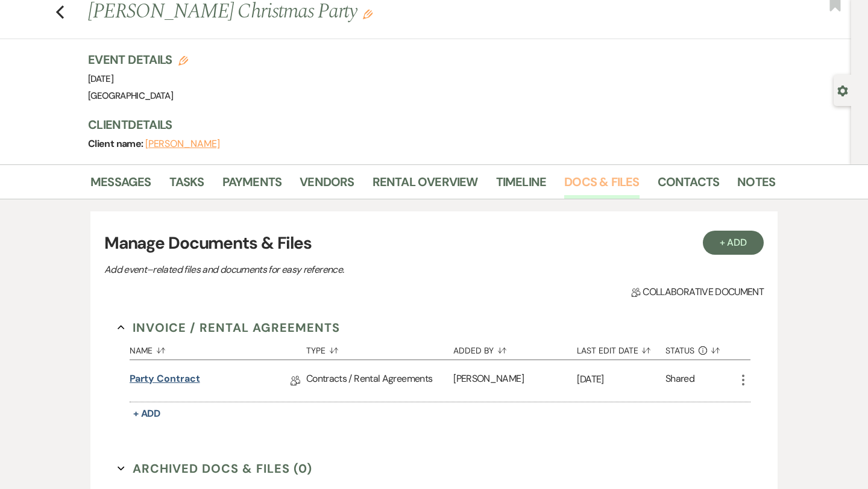  What do you see at coordinates (147, 413) in the screenshot?
I see `span: + Add` at bounding box center [147, 413].